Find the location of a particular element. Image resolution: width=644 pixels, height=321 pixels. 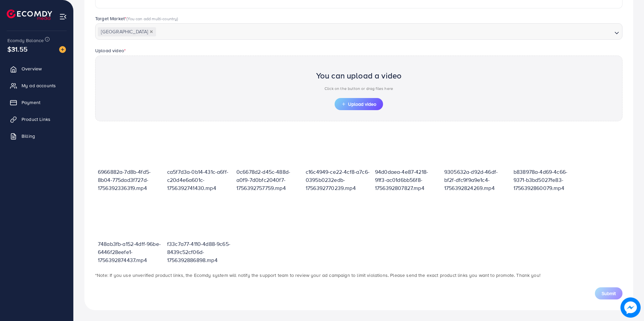

a: Billing is located at coordinates (37, 136).